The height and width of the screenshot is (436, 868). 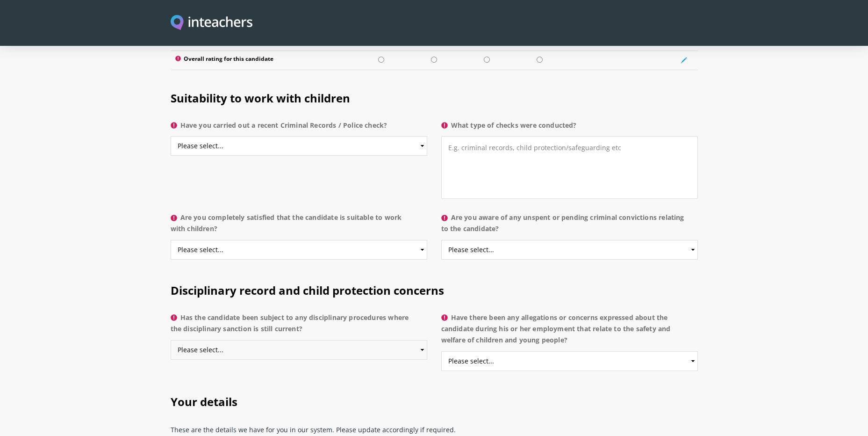 What do you see at coordinates (569, 226) in the screenshot?
I see `label: Are you aware of any unspent or pending criminal convictions relating to the candidate?` at bounding box center [569, 226].